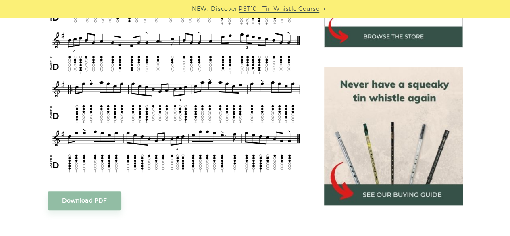  Describe the element at coordinates (200, 9) in the screenshot. I see `span: NEW:` at that location.